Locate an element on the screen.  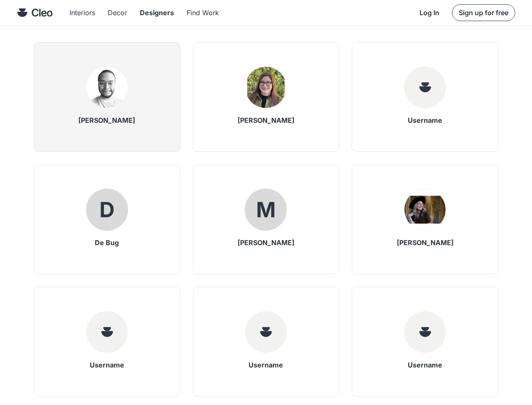
div: Find Work is located at coordinates (203, 13).